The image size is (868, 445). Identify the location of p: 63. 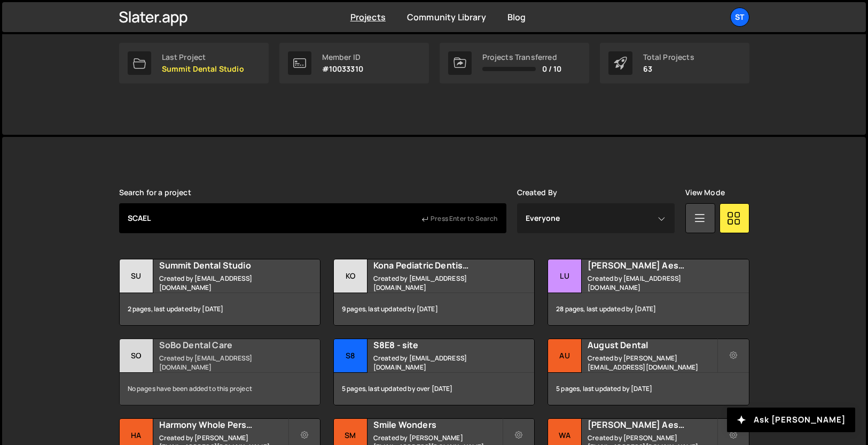
(669, 69).